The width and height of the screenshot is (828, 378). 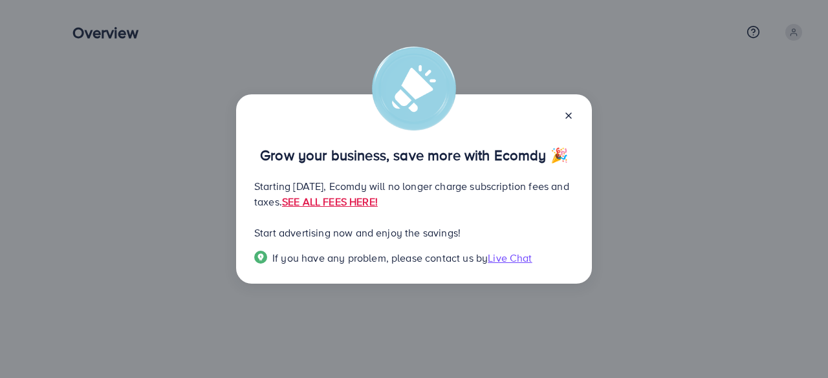 I want to click on p: Start advertising now and enjoy the savings!, so click(x=414, y=233).